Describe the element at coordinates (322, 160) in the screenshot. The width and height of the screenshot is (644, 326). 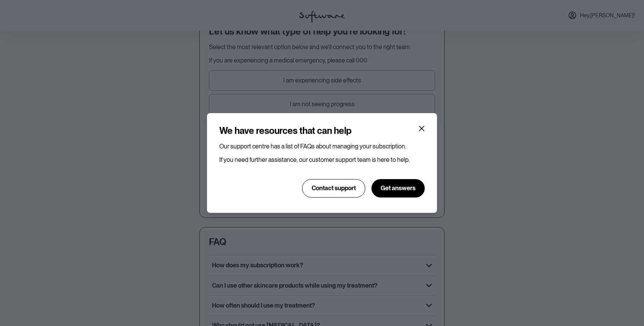
I see `p: If you need further assistance, our customer support team is here to help.` at that location.